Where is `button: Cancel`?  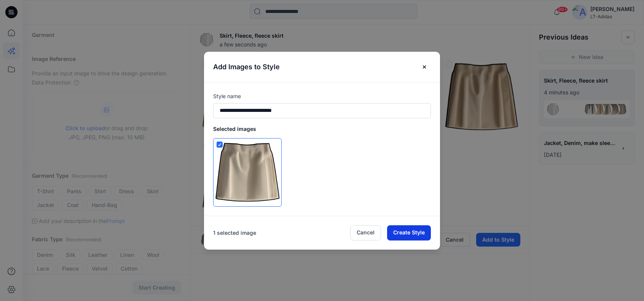 button: Cancel is located at coordinates (365, 233).